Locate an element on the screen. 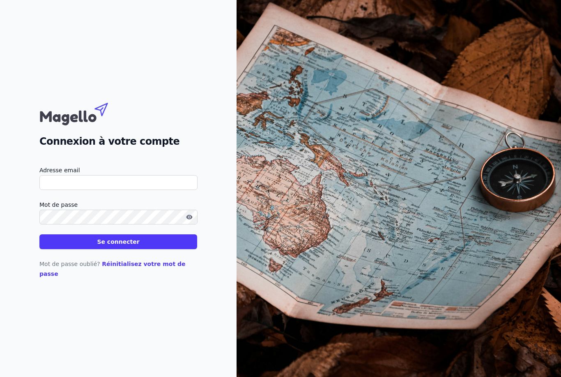 This screenshot has width=561, height=377. a: Réinitialisez votre mot de passe is located at coordinates (113, 269).